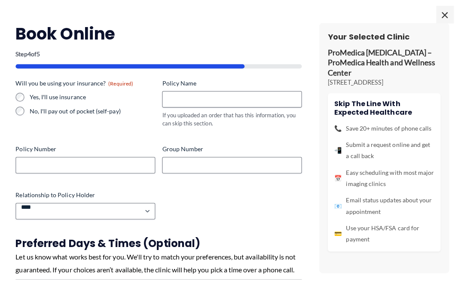  I want to click on h3: Your Selected Clinic, so click(383, 39).